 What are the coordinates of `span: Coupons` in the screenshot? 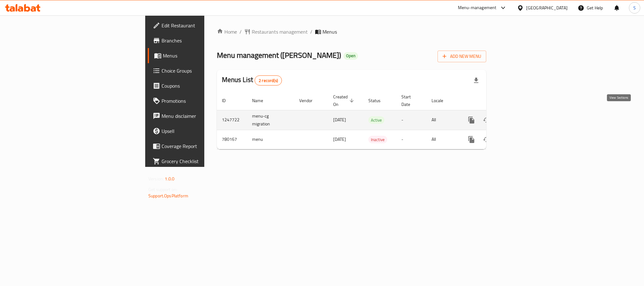 It's located at (204, 85).